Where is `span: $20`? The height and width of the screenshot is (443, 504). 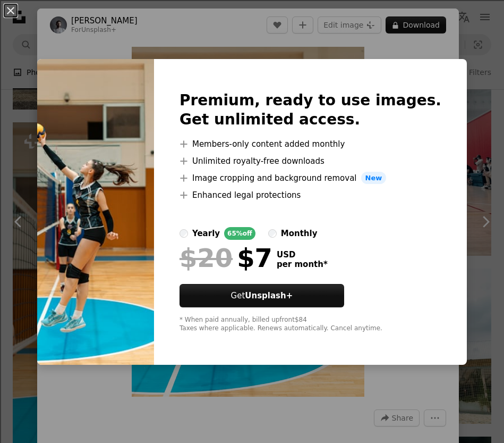
span: $20 is located at coordinates (206, 258).